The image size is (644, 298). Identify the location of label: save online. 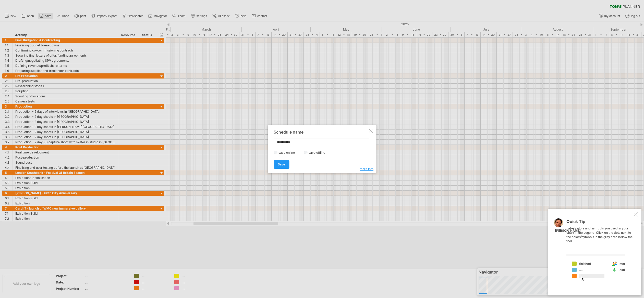
(288, 153).